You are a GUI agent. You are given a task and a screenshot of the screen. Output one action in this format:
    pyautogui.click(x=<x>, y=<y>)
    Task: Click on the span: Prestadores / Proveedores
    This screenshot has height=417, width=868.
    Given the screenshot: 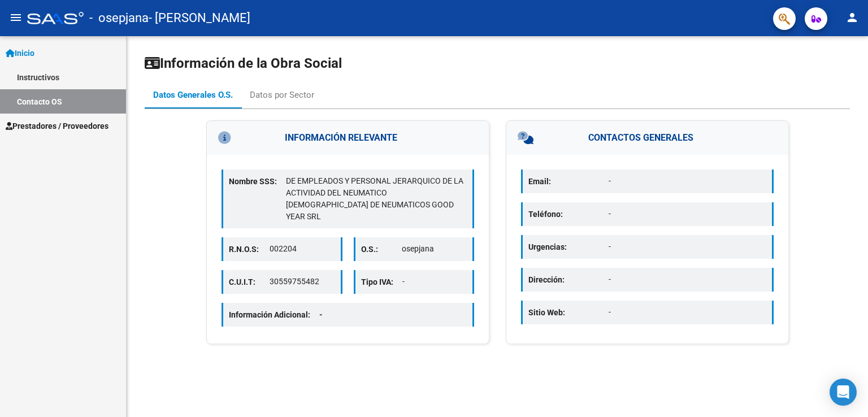 What is the action you would take?
    pyautogui.click(x=57, y=126)
    